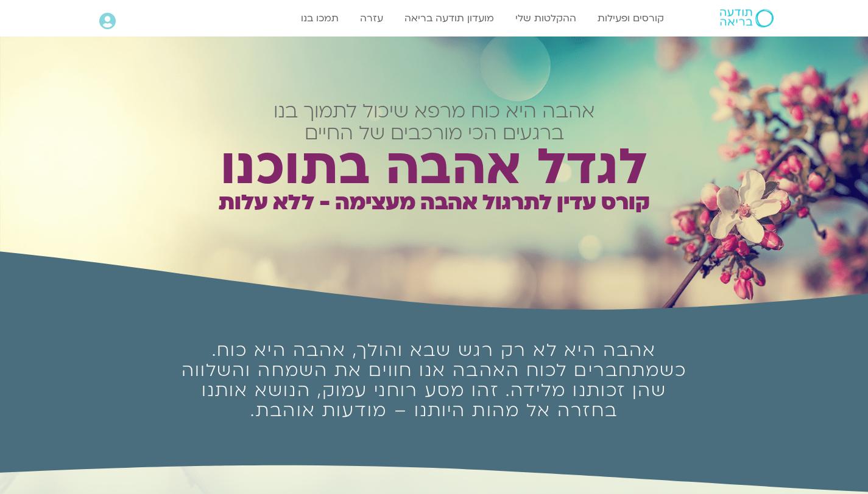 The width and height of the screenshot is (868, 494). Describe the element at coordinates (747, 18) in the screenshot. I see `img: תודעה בריאה` at that location.